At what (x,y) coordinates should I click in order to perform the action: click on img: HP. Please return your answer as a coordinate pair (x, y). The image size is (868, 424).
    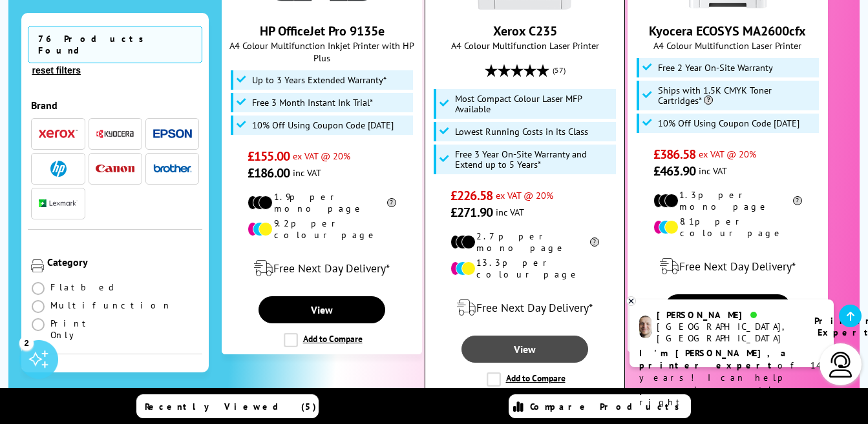
    Looking at the image, I should click on (58, 169).